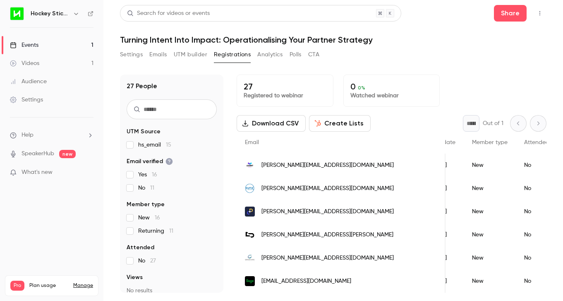 This screenshot has height=301, width=563. I want to click on p: 27, so click(285, 86).